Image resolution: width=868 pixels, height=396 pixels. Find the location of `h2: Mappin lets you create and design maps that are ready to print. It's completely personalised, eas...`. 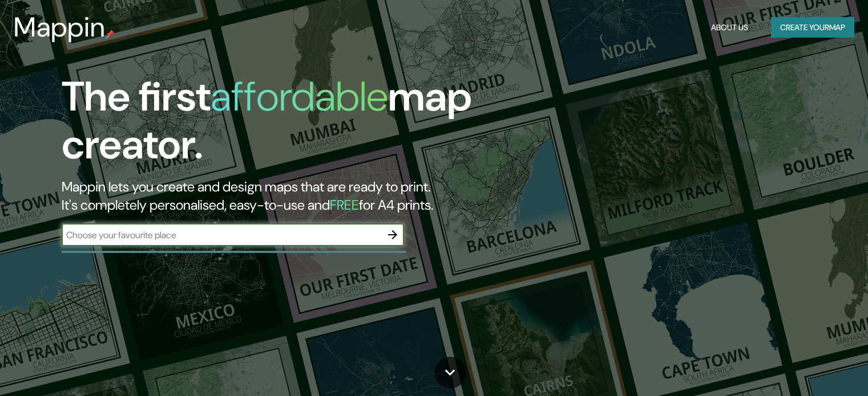

h2: Mappin lets you create and design maps that are ready to print. It's completely personalised, eas... is located at coordinates (279, 196).